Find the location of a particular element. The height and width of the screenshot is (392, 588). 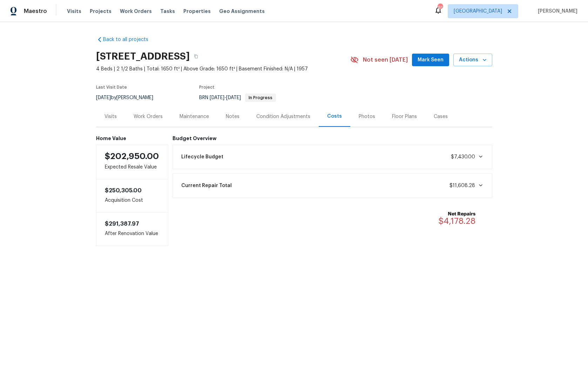

span: Geo Assignments is located at coordinates (242, 11).